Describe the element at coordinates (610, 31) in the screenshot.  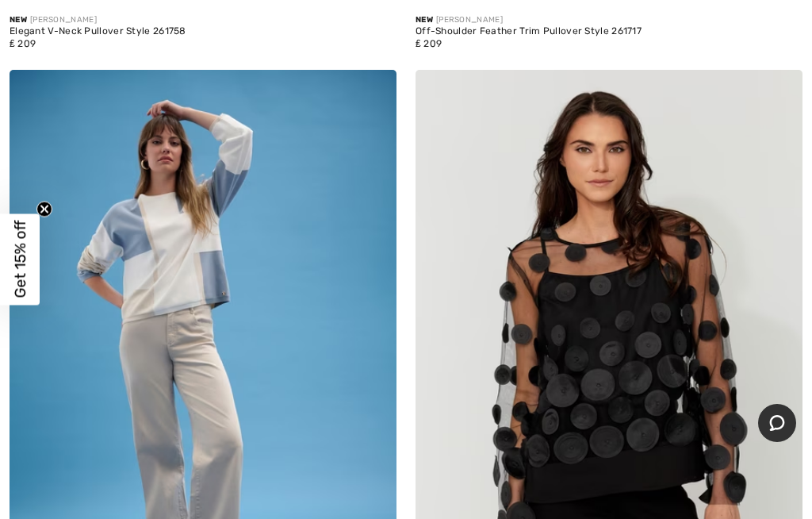
I see `div: Off-Shoulder Feather Trim Pullover Style 261717` at that location.